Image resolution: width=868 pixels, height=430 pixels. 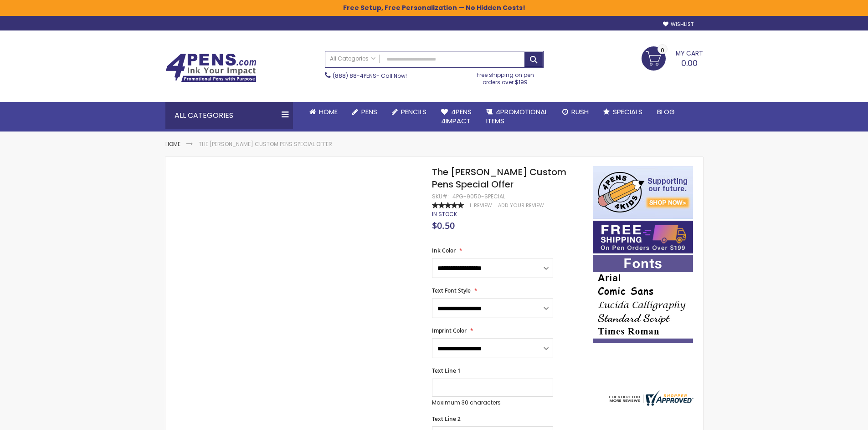 I want to click on img: 4pens 4 kids, so click(x=643, y=193).